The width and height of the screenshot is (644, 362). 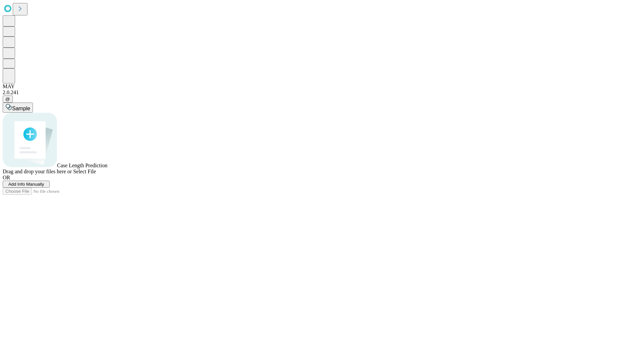 I want to click on span: Add Info Manually, so click(x=26, y=184).